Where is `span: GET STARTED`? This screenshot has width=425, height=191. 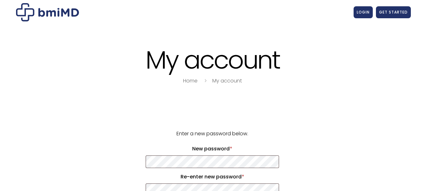
span: GET STARTED is located at coordinates (393, 12).